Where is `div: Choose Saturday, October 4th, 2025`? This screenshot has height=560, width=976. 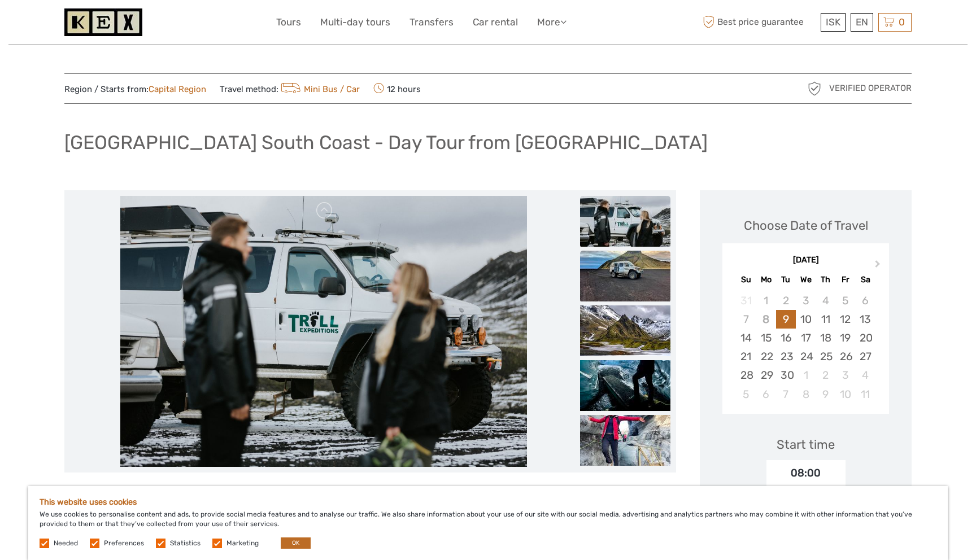 div: Choose Saturday, October 4th, 2025 is located at coordinates (865, 374).